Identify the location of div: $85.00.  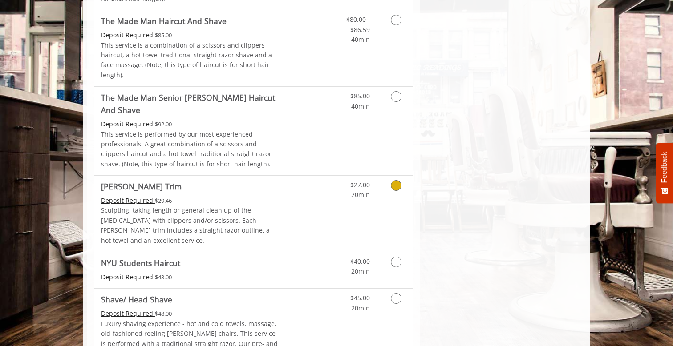
(190, 35).